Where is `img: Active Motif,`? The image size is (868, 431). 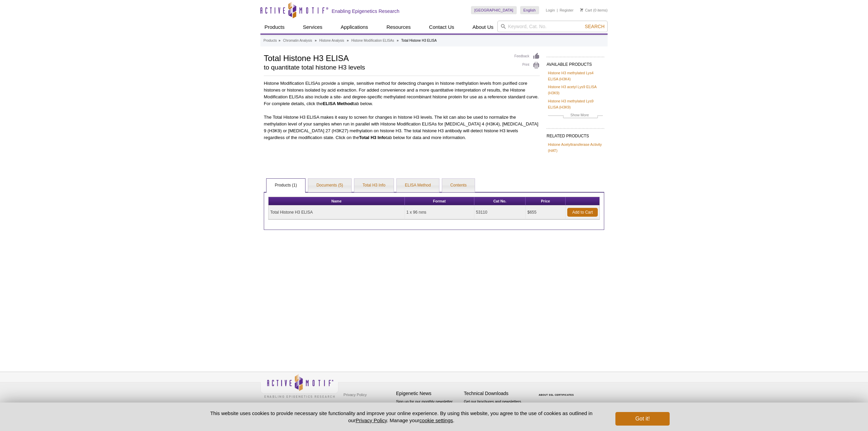 img: Active Motif, is located at coordinates (299, 386).